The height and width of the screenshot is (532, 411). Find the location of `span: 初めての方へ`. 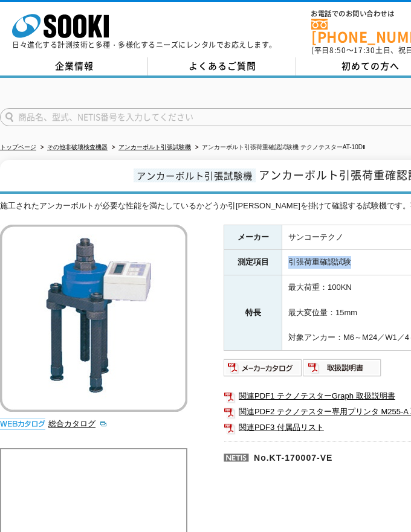

span: 初めての方へ is located at coordinates (370, 66).